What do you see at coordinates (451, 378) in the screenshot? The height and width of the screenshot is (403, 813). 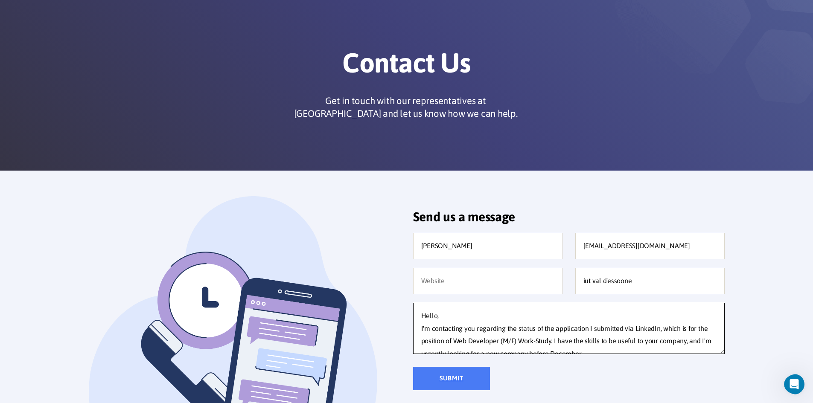 I see `input: Submit` at bounding box center [451, 378].